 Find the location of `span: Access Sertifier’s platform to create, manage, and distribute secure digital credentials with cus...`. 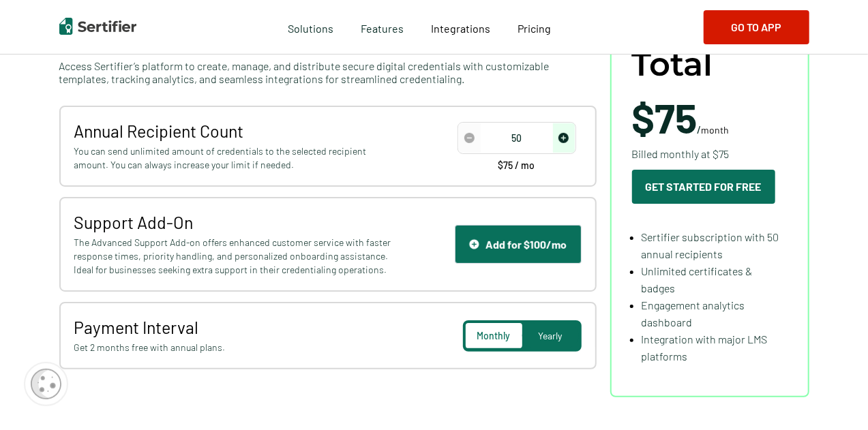

span: Access Sertifier’s platform to create, manage, and distribute secure digital credentials with cus... is located at coordinates (328, 72).